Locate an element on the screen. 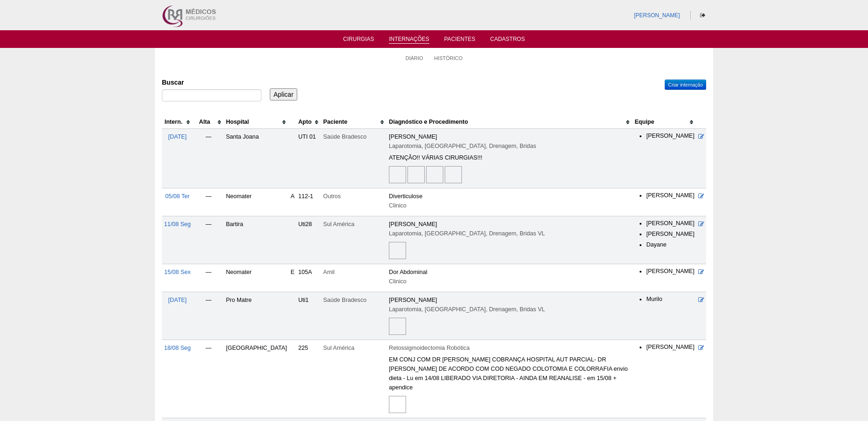 The height and width of the screenshot is (421, 868). th: Apto is located at coordinates (309, 122).